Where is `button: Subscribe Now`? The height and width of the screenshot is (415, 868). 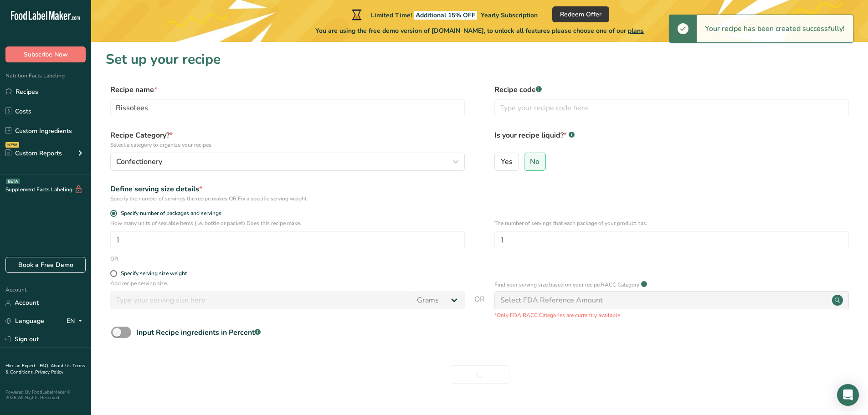 button: Subscribe Now is located at coordinates (46, 54).